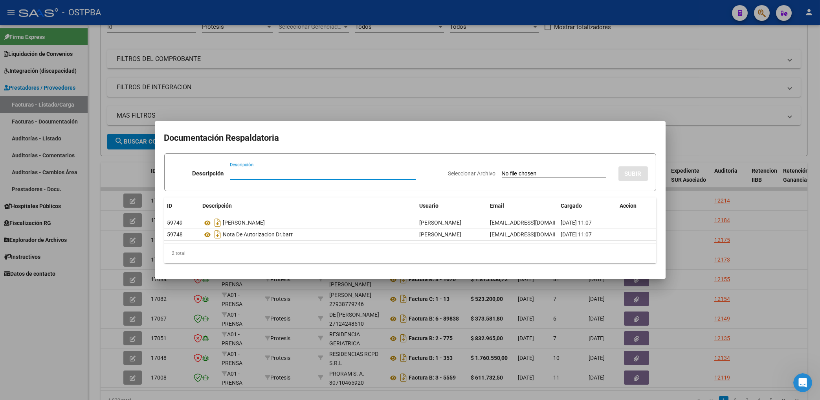  I want to click on datatable-header-cell: Cargado, so click(587, 206).